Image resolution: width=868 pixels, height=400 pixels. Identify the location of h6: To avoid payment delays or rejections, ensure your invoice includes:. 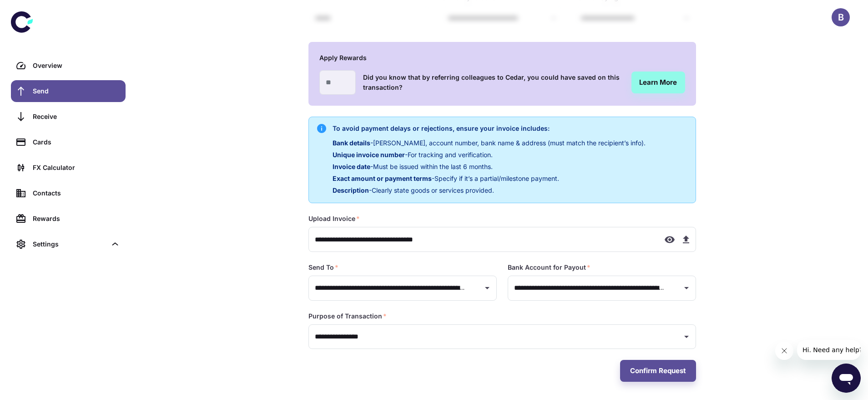
(489, 128).